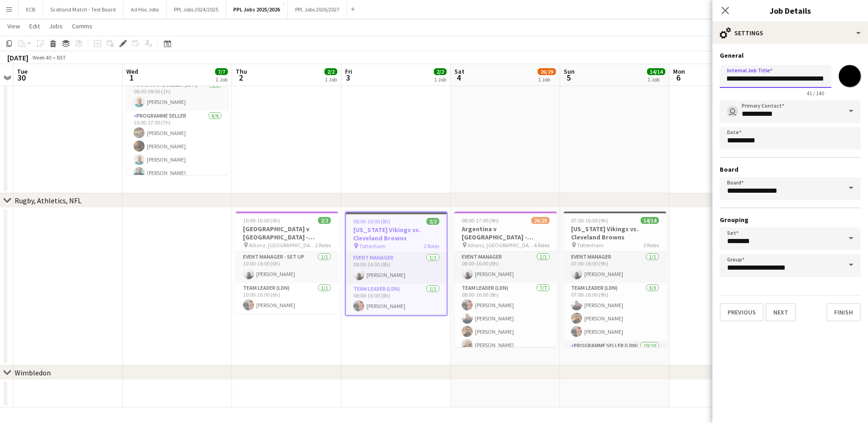 The height and width of the screenshot is (423, 868). What do you see at coordinates (61, 57) in the screenshot?
I see `div: BST` at bounding box center [61, 57].